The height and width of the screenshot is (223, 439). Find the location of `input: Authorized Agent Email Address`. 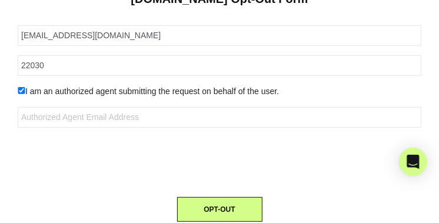

input: Authorized Agent Email Address is located at coordinates (219, 117).